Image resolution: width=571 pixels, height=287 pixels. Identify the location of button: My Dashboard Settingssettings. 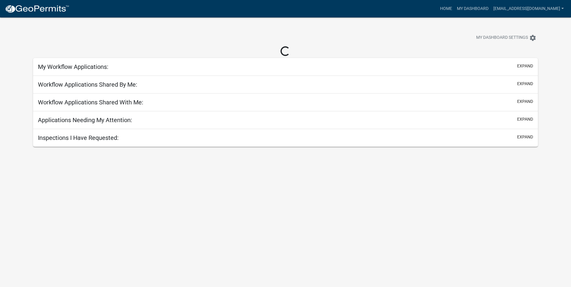
(506, 38).